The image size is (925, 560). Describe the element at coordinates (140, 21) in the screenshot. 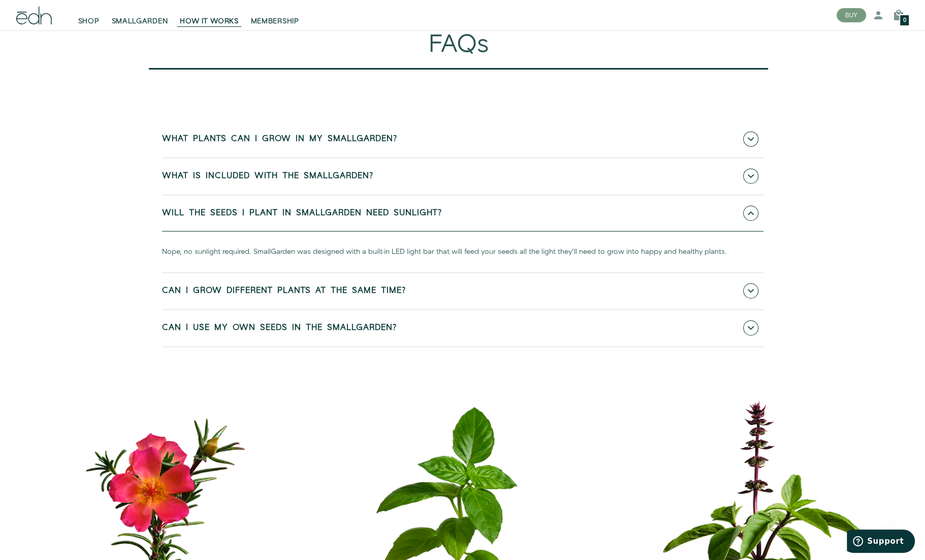

I see `span: SMALLGARDEN` at that location.